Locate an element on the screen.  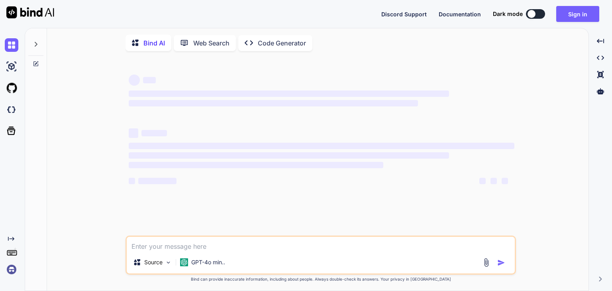
img: ai-studio is located at coordinates (12, 67).